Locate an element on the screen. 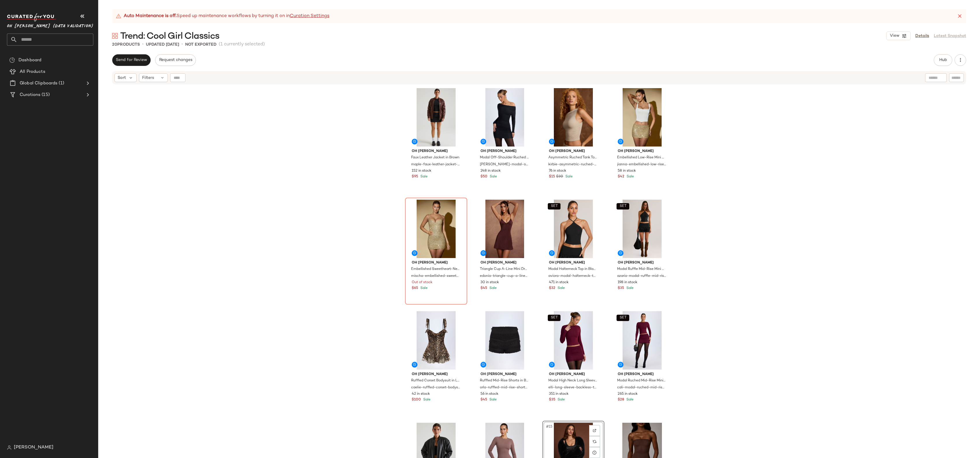 This screenshot has height=458, width=980. span: Ruffled Mid-Rise Shorts in Black is located at coordinates (504, 381).